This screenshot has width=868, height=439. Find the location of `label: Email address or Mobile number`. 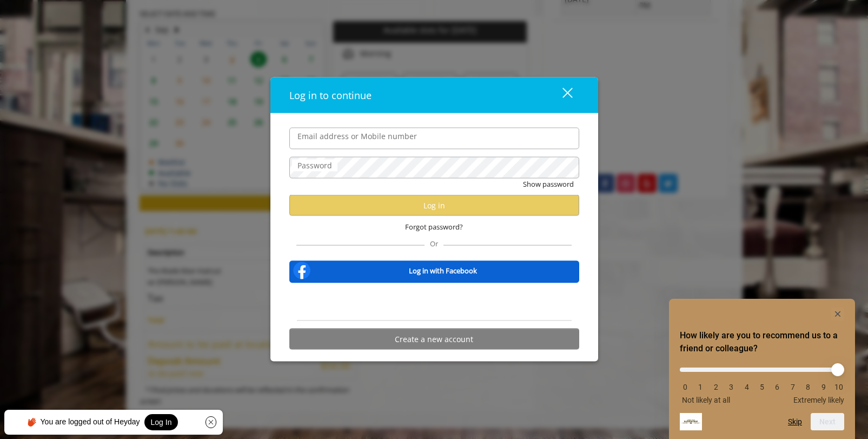

label: Email address or Mobile number is located at coordinates (357, 136).